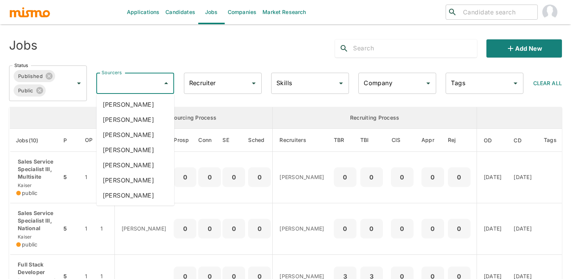 This screenshot has width=571, height=279. Describe the element at coordinates (525, 48) in the screenshot. I see `button: Add new` at that location.